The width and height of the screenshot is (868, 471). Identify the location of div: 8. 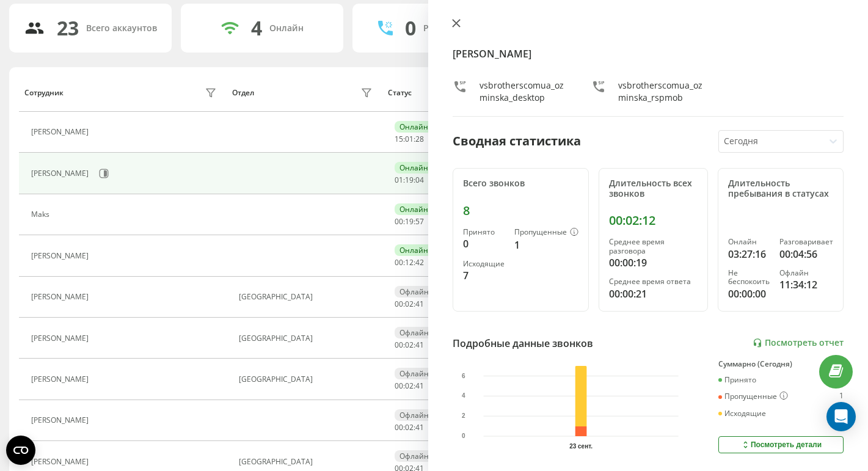
(521, 211).